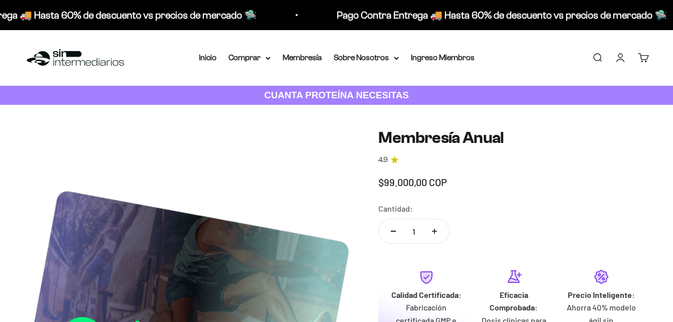 The height and width of the screenshot is (322, 673). I want to click on strong: CUANTA PROTEÍNA NECESITAS, so click(336, 95).